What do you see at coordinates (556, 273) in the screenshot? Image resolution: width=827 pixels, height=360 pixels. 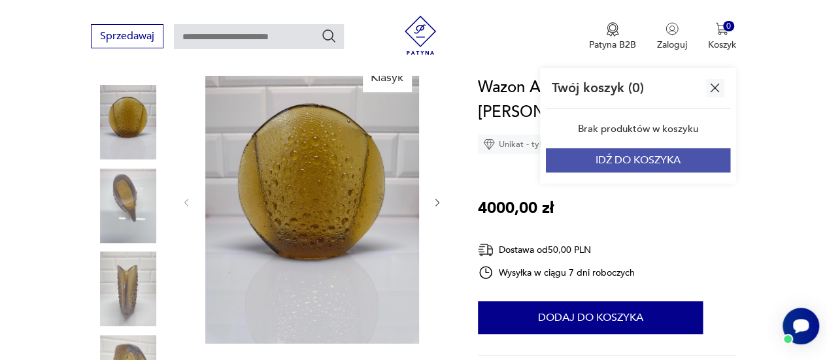 I see `div: Wysyłka w ciągu 7 dni roboczych` at bounding box center [556, 273].